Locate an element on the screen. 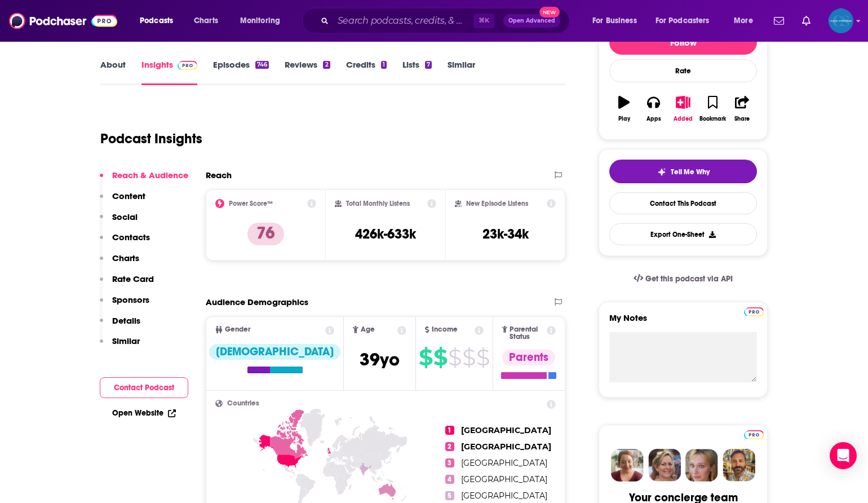  span: For Podcasters is located at coordinates (683, 21).